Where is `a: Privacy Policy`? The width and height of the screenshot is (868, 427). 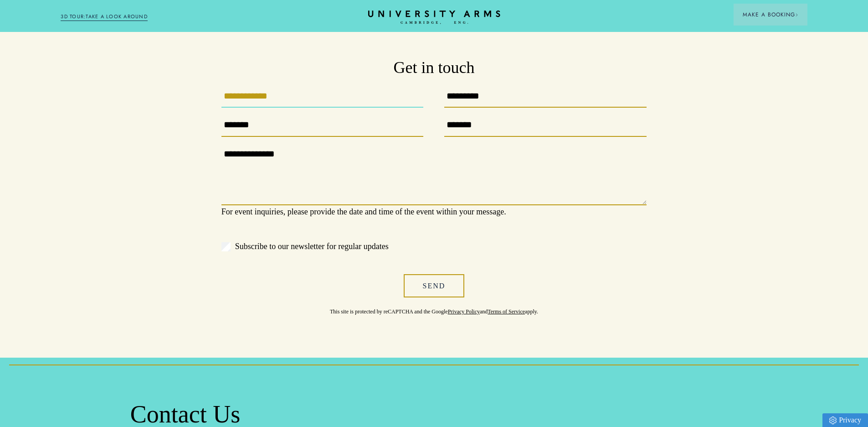 a: Privacy Policy is located at coordinates (464, 312).